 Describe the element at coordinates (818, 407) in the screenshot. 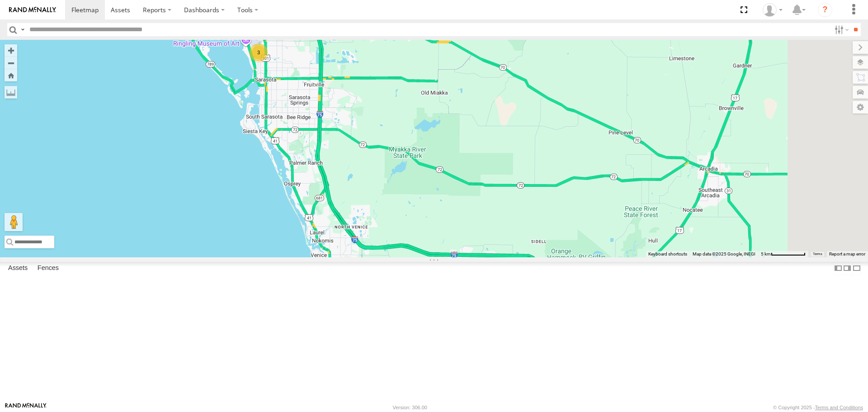

I see `div: © Copyright 2025 -` at that location.